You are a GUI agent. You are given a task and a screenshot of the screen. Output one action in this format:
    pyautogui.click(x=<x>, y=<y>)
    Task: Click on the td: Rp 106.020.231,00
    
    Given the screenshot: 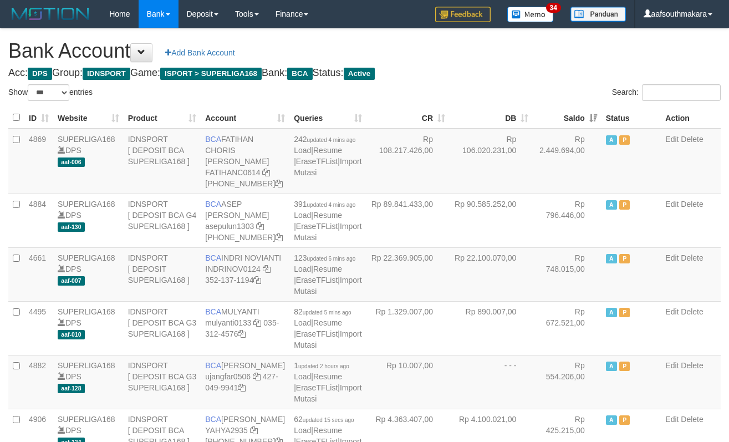 What is the action you would take?
    pyautogui.click(x=491, y=161)
    